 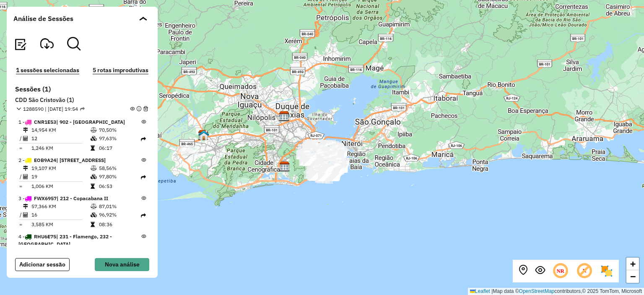 I want to click on button: Visualizar relatório de Roteirização Exportadas, so click(x=20, y=45).